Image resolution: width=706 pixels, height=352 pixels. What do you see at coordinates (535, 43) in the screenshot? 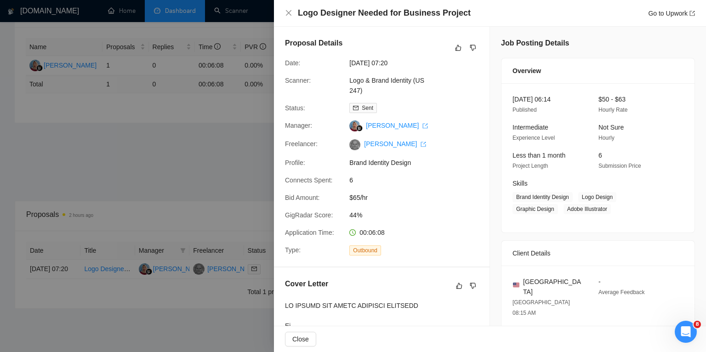
I see `h5: Job Posting Details` at bounding box center [535, 43].